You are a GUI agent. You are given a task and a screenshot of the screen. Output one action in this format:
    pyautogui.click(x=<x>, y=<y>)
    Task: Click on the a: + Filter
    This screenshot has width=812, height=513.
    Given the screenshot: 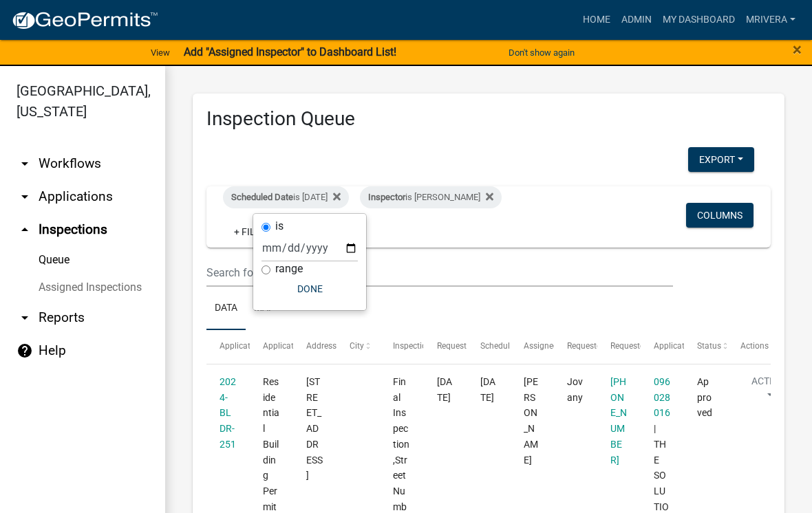 What is the action you would take?
    pyautogui.click(x=252, y=232)
    